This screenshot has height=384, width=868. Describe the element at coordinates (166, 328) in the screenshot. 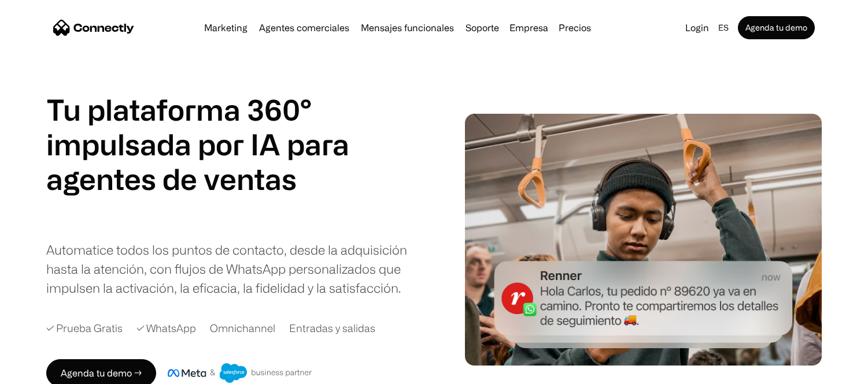

I see `div: ✓ WhatsApp` at that location.